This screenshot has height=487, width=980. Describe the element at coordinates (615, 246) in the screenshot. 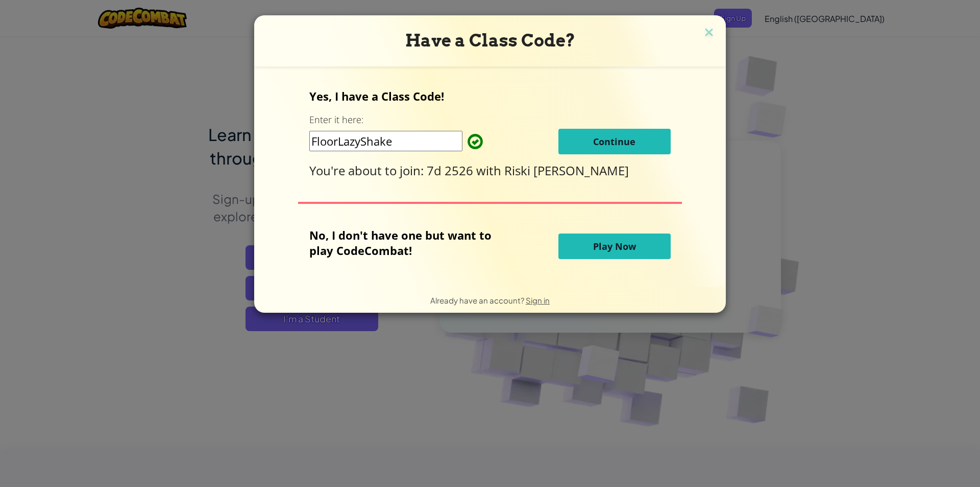

I see `button: Play Now` at that location.